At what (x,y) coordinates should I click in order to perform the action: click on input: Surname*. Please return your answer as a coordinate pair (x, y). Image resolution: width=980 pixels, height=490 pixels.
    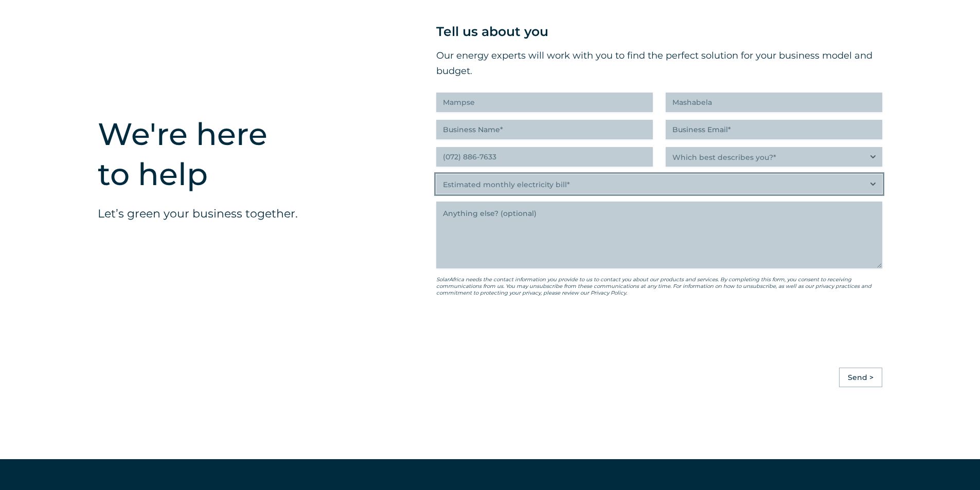
    Looking at the image, I should click on (774, 102).